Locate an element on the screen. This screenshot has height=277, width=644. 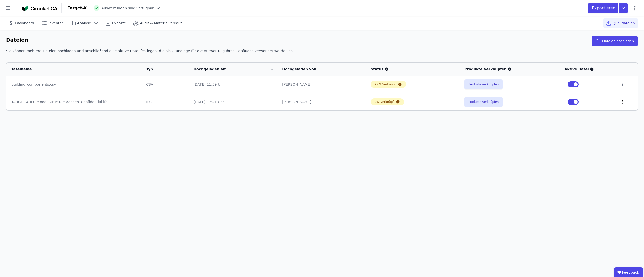
div: Typ is located at coordinates (163, 69).